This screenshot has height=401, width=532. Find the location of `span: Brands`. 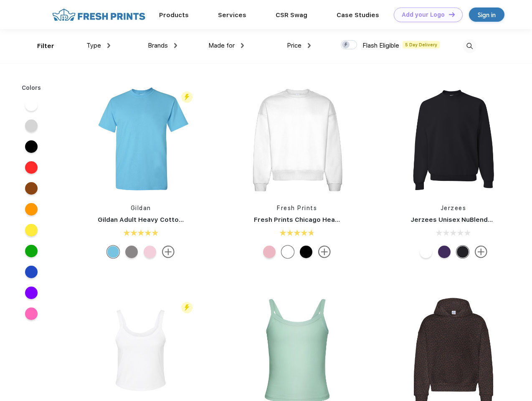

span: Brands is located at coordinates (158, 46).